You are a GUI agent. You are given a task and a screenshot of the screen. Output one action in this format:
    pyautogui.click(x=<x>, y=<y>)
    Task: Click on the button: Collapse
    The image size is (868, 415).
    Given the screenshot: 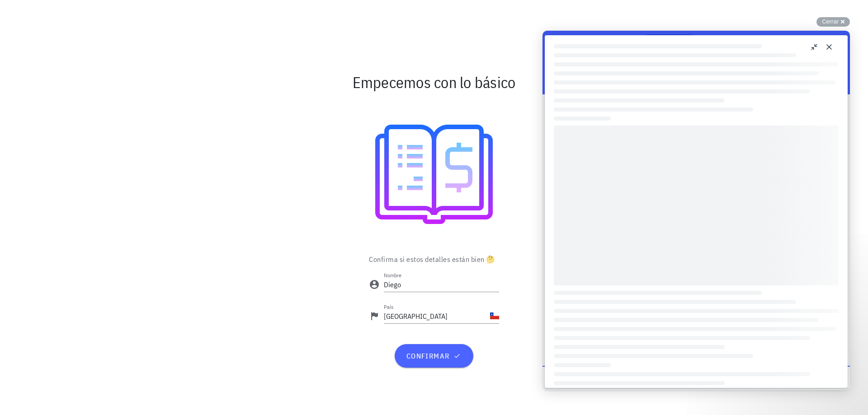 What is the action you would take?
    pyautogui.click(x=272, y=16)
    